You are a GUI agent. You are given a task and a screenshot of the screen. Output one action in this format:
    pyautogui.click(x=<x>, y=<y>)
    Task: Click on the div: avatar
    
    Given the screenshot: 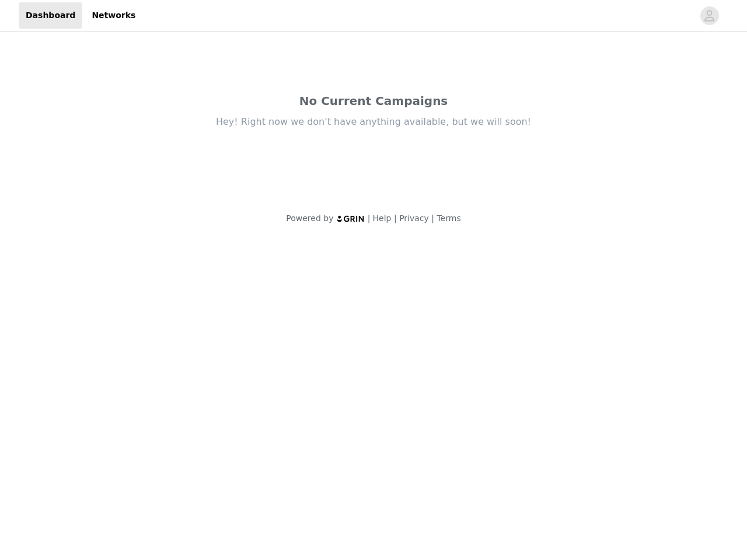 What is the action you would take?
    pyautogui.click(x=709, y=16)
    